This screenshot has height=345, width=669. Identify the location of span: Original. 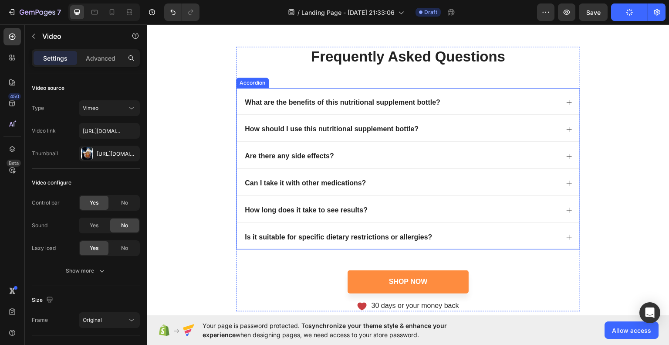
(92, 319).